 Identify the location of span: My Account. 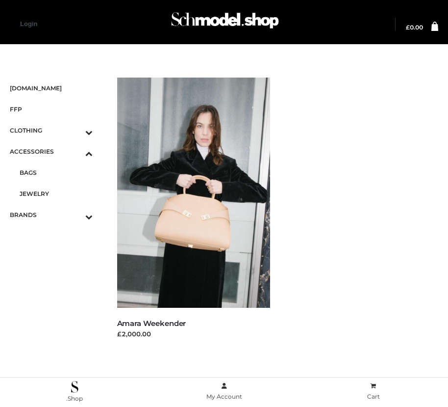
(224, 396).